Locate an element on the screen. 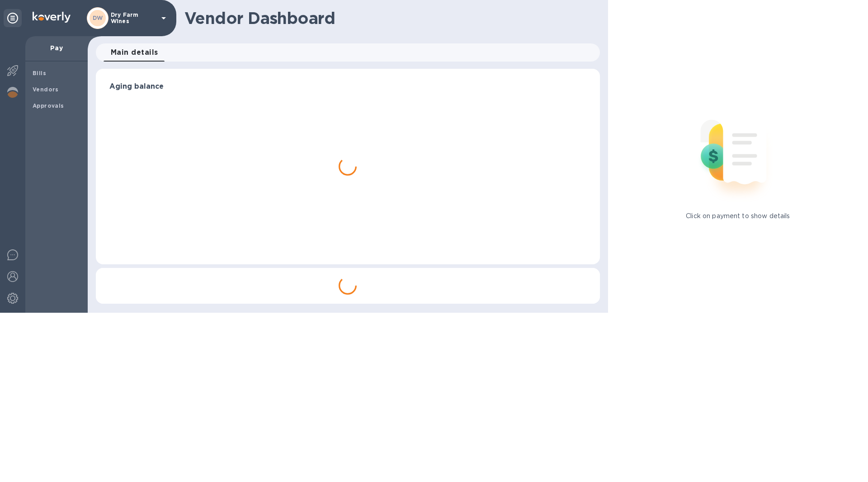 The image size is (868, 482). h3: Aging balance is located at coordinates (348, 86).